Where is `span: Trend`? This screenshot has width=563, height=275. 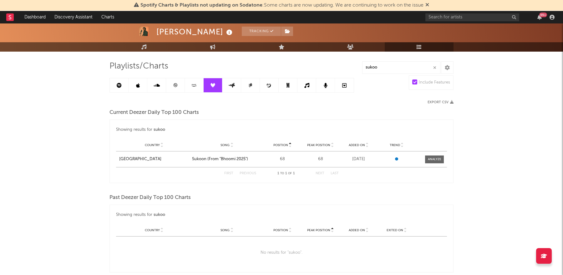 span: Trend is located at coordinates (395, 145).